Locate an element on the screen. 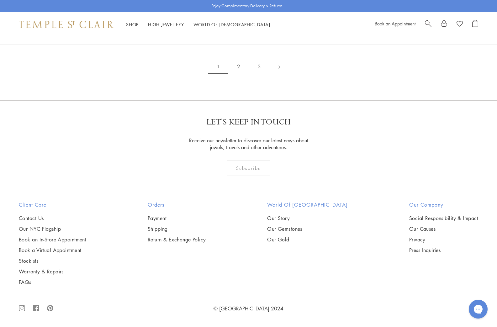 The width and height of the screenshot is (497, 327). h2: Our Company is located at coordinates (443, 205).